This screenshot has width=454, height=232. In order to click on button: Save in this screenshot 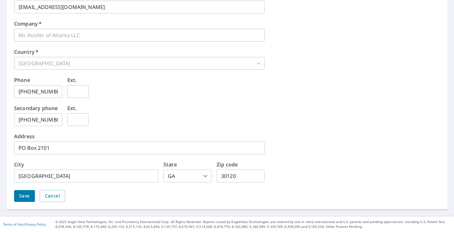, I will do `click(24, 196)`.